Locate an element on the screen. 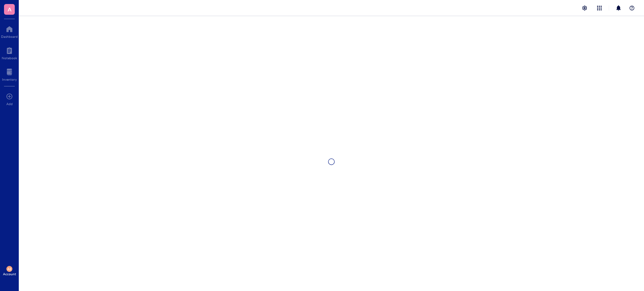 The width and height of the screenshot is (644, 291). a: Notebook is located at coordinates (9, 53).